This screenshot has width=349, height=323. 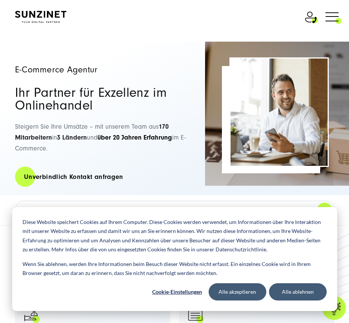 What do you see at coordinates (104, 138) in the screenshot?
I see `p: Steigern Sie Ihre Umsätze – mit unserem Team aus in und im E-Commerce.` at bounding box center [104, 138].